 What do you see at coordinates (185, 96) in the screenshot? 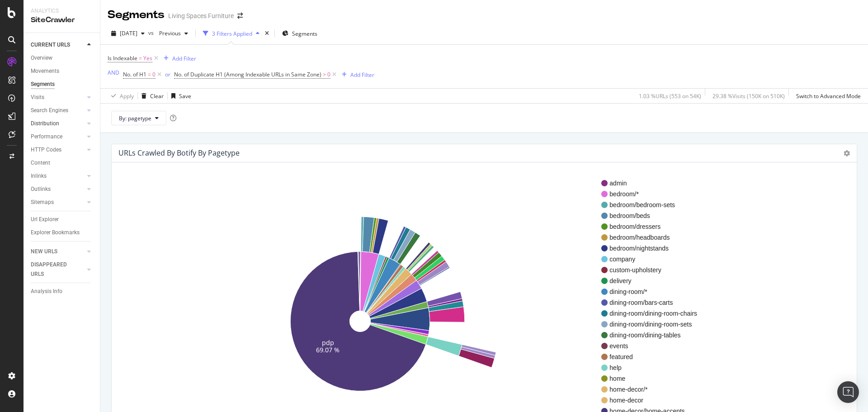
I see `div: Save` at bounding box center [185, 96].